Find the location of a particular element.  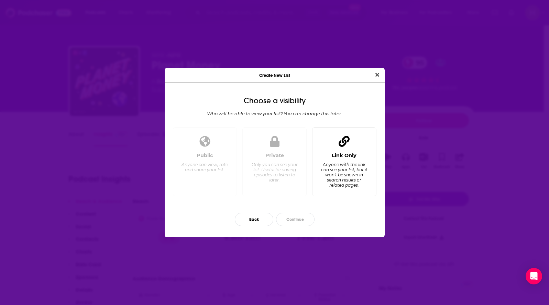

div: Anyone with the link can see your list, but it won't be shown in search results or related pages. is located at coordinates (344, 175).